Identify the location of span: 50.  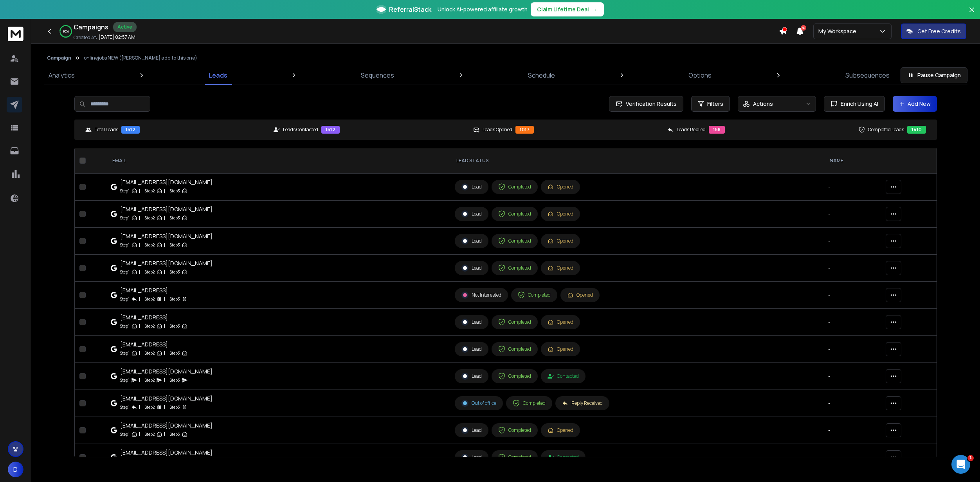
(804, 28).